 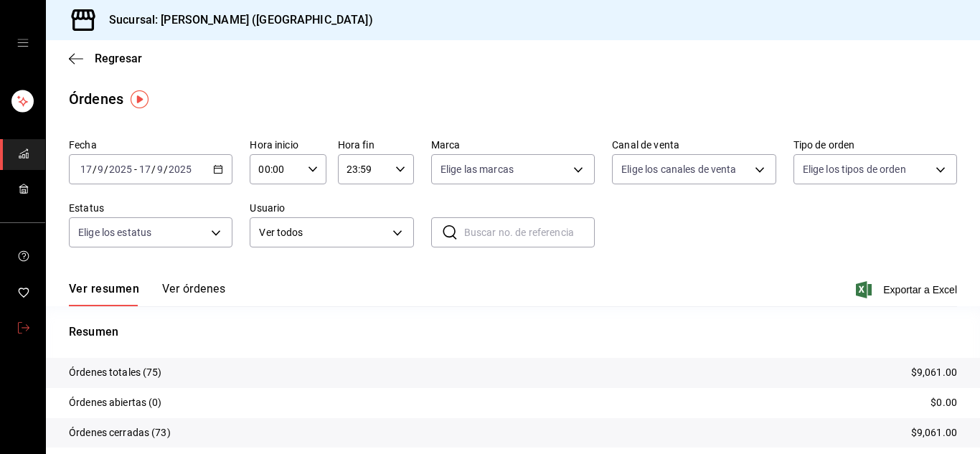 What do you see at coordinates (477, 169) in the screenshot?
I see `span: Elige las marcas` at bounding box center [477, 169].